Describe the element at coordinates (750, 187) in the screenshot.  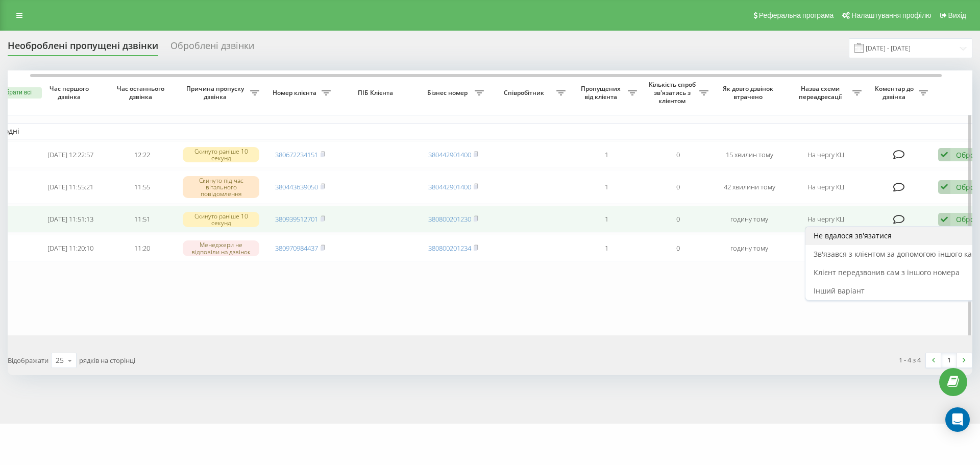
I see `td: 42 хвилини тому` at that location.